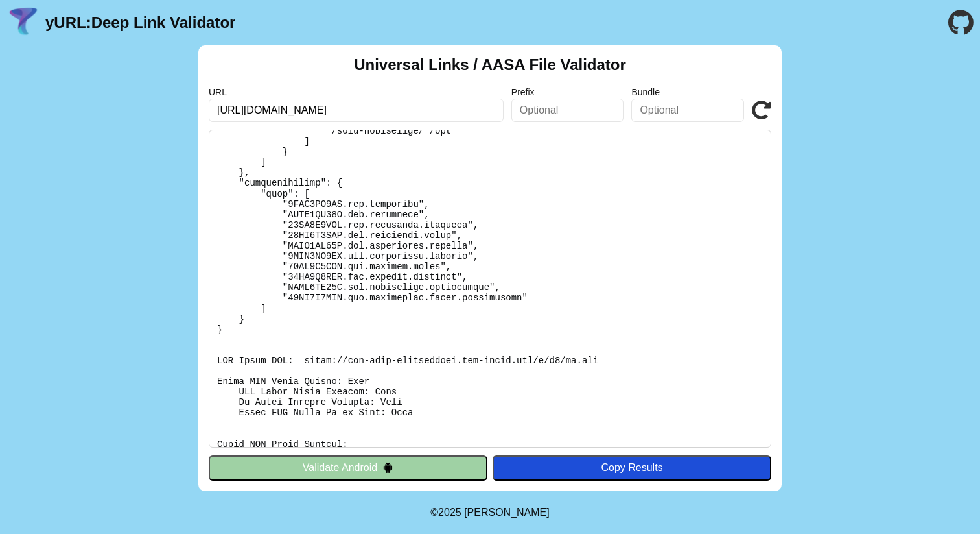 This screenshot has height=534, width=980. What do you see at coordinates (348, 467) in the screenshot?
I see `button: Validate Android` at bounding box center [348, 467].